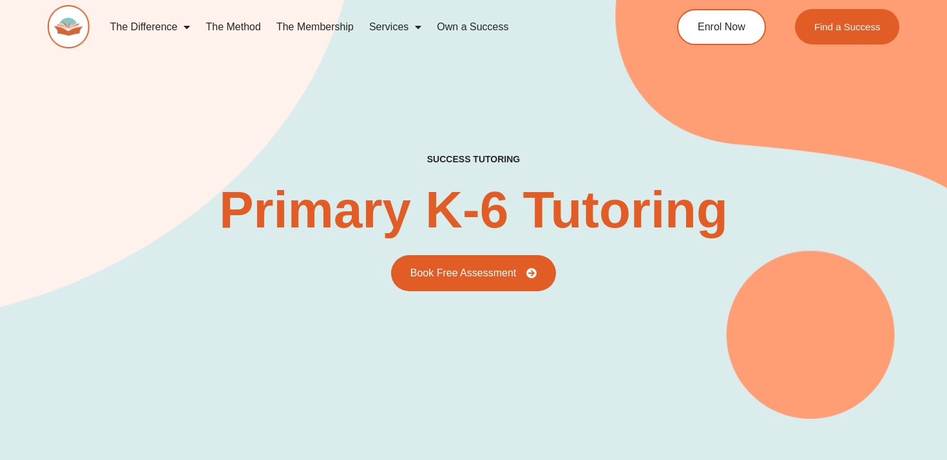 This screenshot has width=947, height=460. What do you see at coordinates (721, 27) in the screenshot?
I see `a: Enrol Now` at bounding box center [721, 27].